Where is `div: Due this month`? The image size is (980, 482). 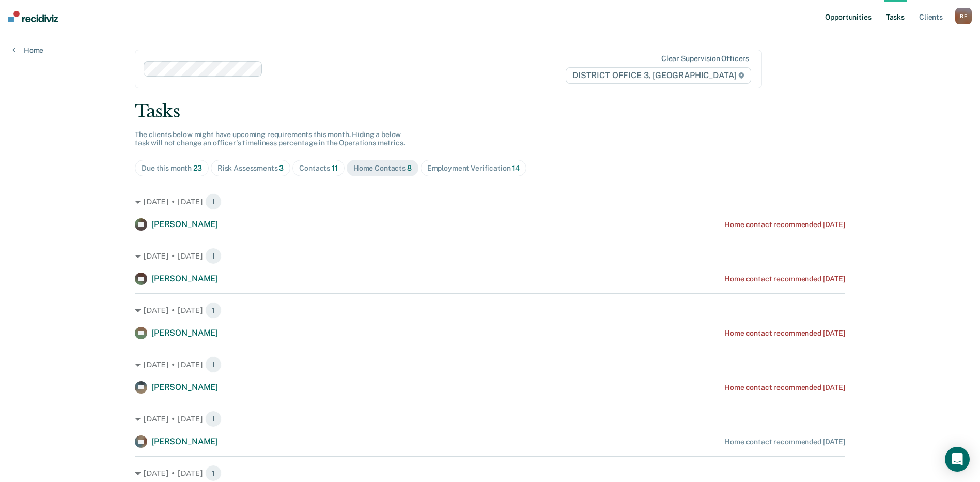
div: Due this month is located at coordinates (172, 168).